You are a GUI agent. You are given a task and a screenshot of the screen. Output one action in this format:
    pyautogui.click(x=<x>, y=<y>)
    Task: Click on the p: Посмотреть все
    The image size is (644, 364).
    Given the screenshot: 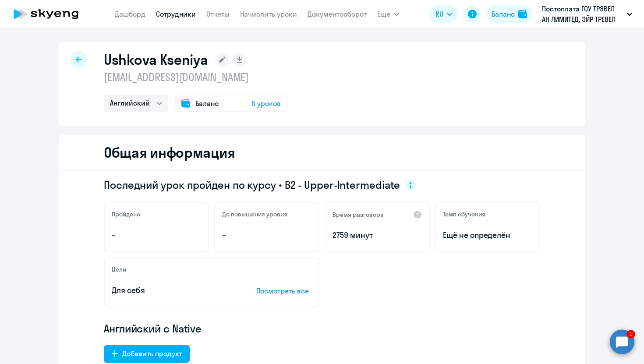 What is the action you would take?
    pyautogui.click(x=284, y=291)
    